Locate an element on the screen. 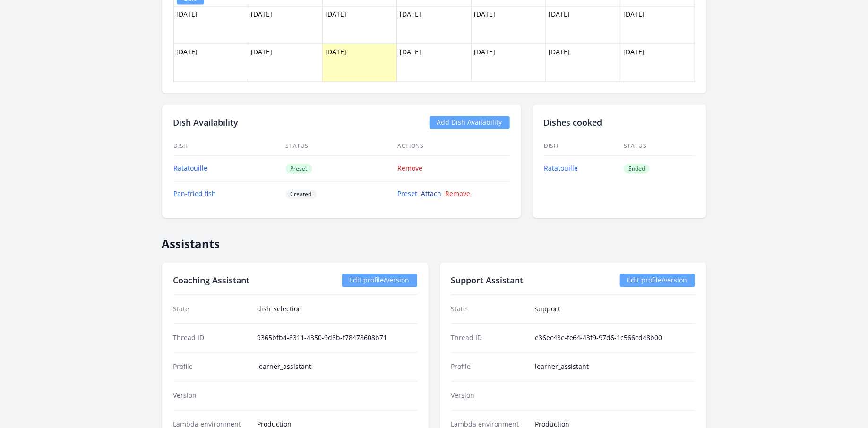 This screenshot has width=868, height=428. h2: Dish Availability is located at coordinates (206, 123).